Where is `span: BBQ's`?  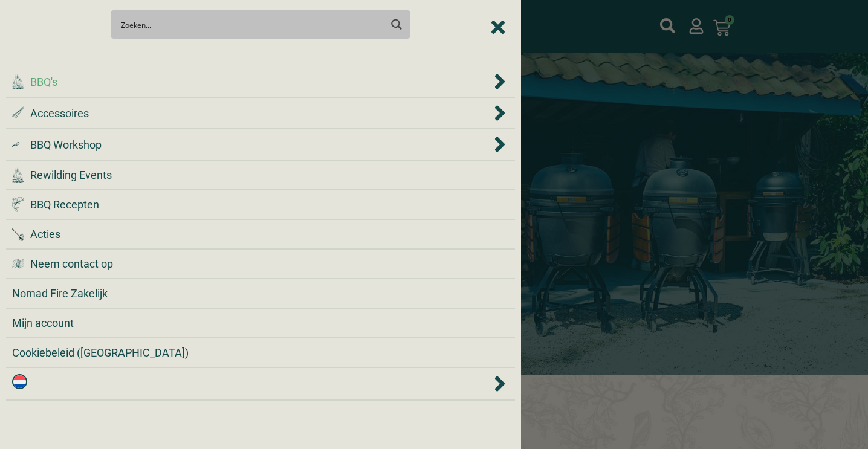 span: BBQ's is located at coordinates (44, 81).